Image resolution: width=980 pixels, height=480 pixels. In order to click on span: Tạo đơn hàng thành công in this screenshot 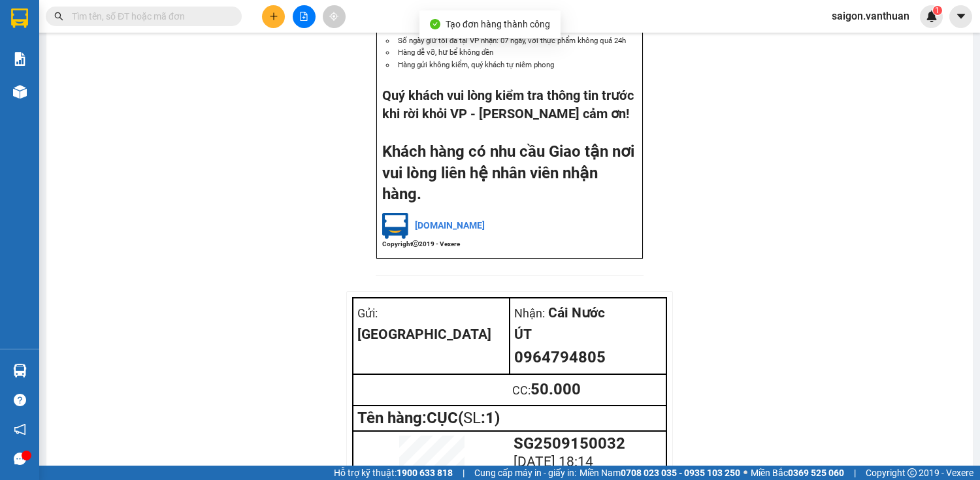, I will do `click(498, 24)`.